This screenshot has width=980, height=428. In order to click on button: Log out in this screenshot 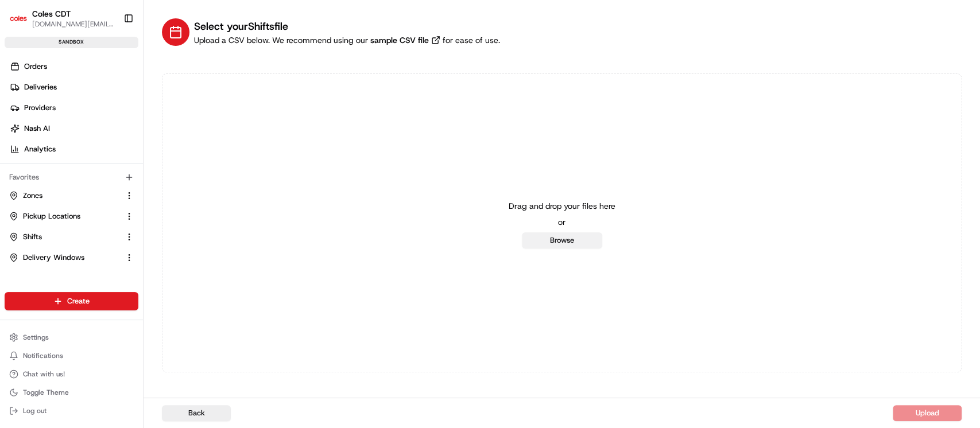, I will do `click(71, 411)`.